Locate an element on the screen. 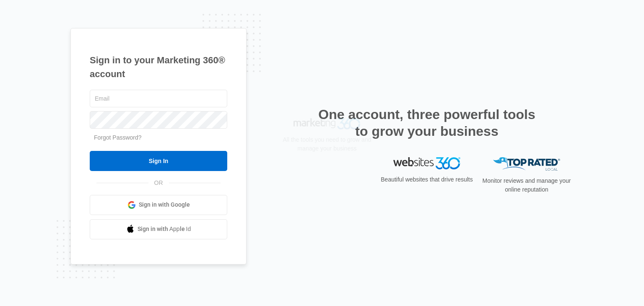  a: Sign in with Google is located at coordinates (159, 205).